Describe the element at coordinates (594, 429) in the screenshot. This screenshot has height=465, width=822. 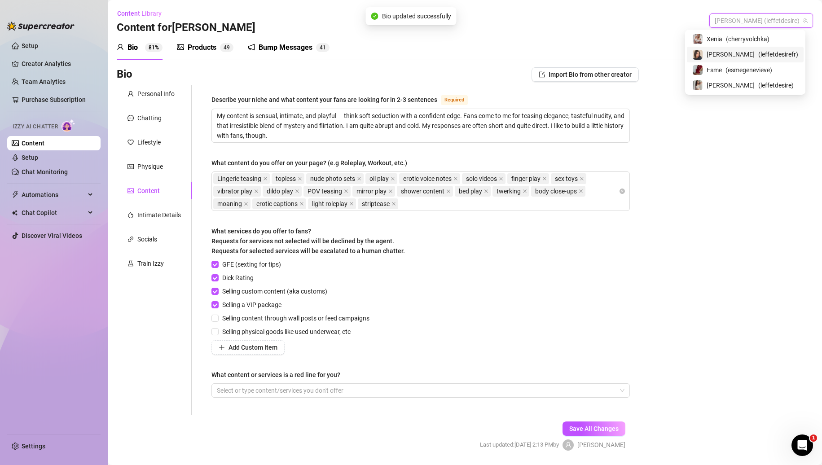
I see `button: Save All Changes` at that location.